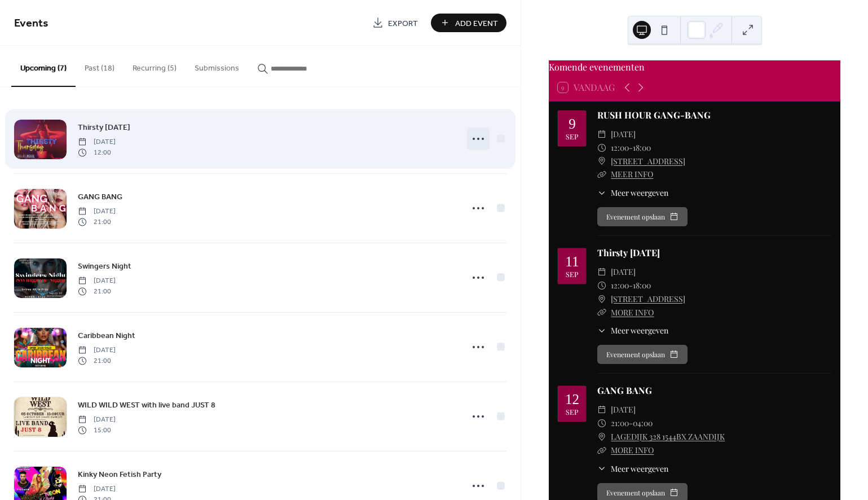 The image size is (868, 500). What do you see at coordinates (477, 23) in the screenshot?
I see `span: Add Event` at bounding box center [477, 23].